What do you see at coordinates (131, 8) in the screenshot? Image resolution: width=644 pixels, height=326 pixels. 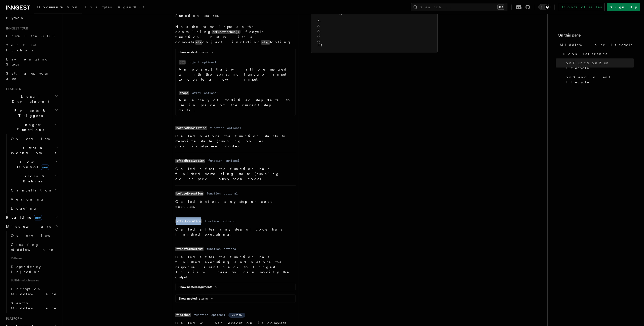 I see `a: AgentKit` at bounding box center [131, 8].